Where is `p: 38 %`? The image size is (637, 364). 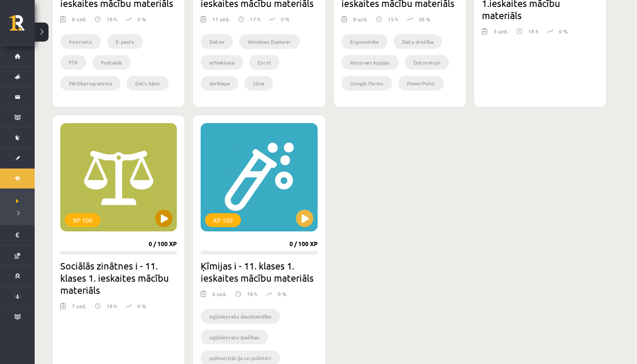
p: 38 % is located at coordinates (425, 19).